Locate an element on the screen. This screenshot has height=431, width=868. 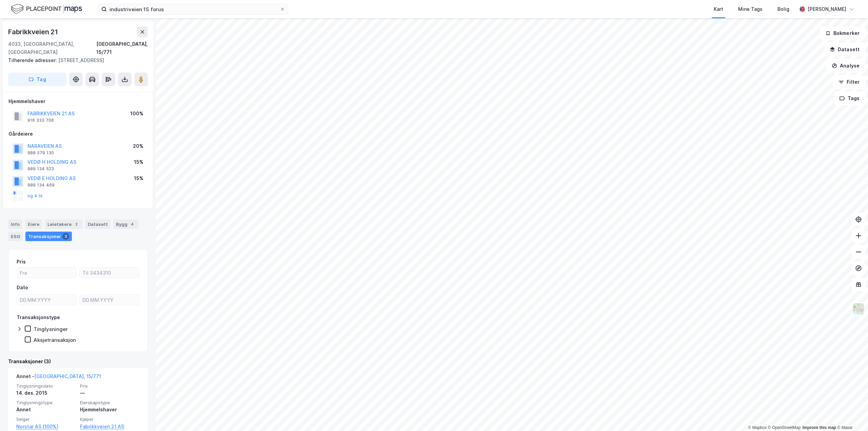
img: logo.f888ab2527a4732fd821a326f86c7f29.svg is located at coordinates (46, 9).